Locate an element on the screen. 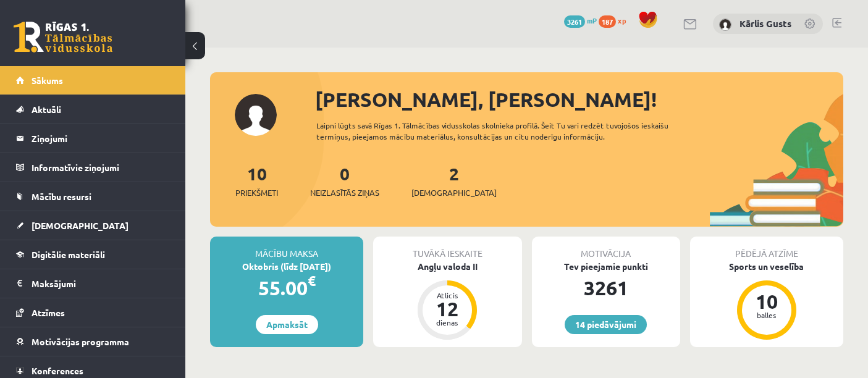  a: Sākums is located at coordinates (93, 80).